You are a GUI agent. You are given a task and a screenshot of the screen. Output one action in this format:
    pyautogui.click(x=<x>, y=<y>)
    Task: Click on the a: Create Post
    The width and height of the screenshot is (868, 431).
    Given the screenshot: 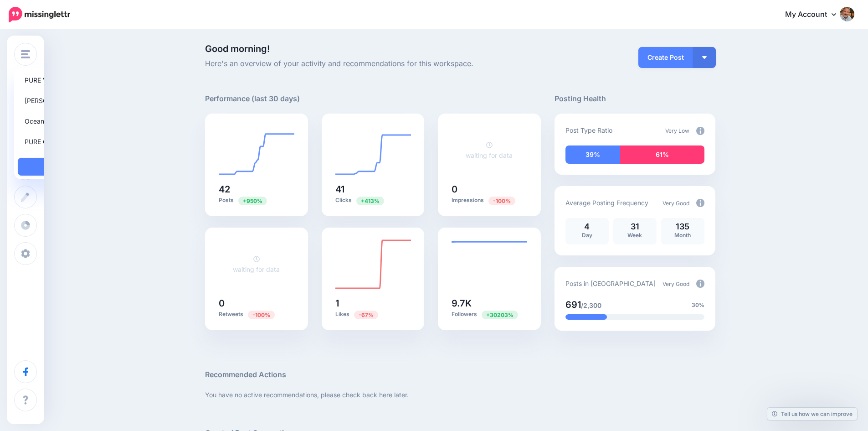 What is the action you would take?
    pyautogui.click(x=666, y=57)
    